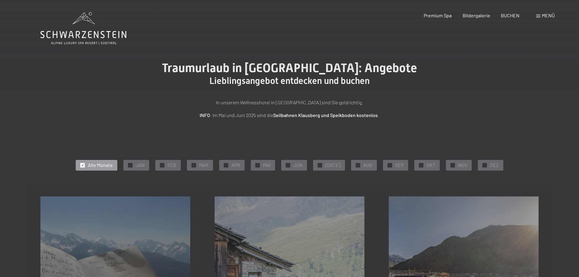 Image resolution: width=579 pixels, height=277 pixels. What do you see at coordinates (438, 15) in the screenshot?
I see `a: Premium Spa` at bounding box center [438, 15].